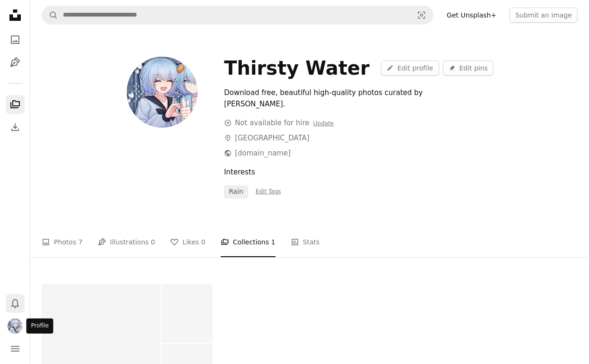 The width and height of the screenshot is (589, 364). What do you see at coordinates (15, 304) in the screenshot?
I see `button: Notifications` at bounding box center [15, 304].